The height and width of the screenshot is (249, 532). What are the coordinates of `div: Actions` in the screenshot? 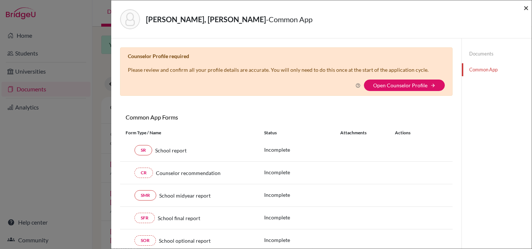 It's located at (409, 133).